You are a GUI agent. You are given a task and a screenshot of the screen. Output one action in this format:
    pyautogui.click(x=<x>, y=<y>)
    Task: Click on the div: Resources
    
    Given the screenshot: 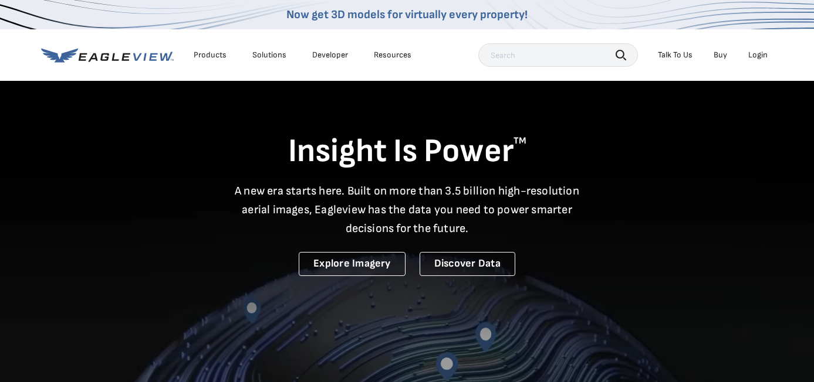 What is the action you would take?
    pyautogui.click(x=392, y=55)
    